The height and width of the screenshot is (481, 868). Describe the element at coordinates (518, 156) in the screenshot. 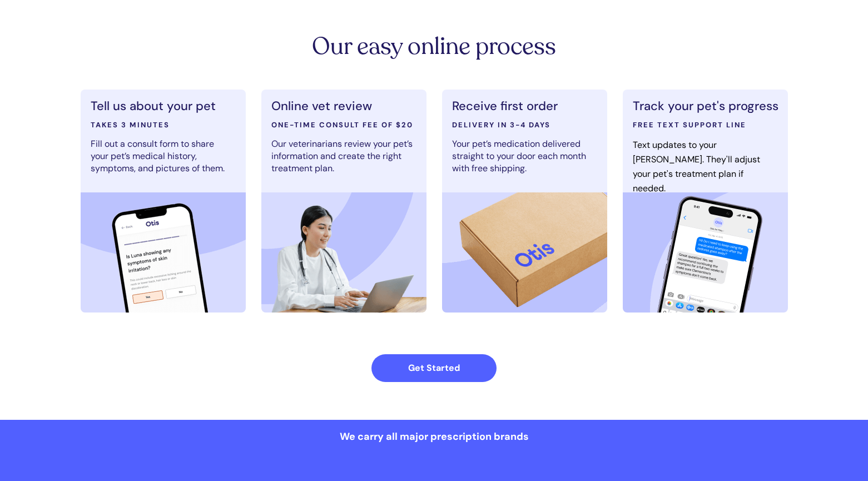

I see `span: Your pet’s medication delivered straight to your door each month with free shipping.` at that location.